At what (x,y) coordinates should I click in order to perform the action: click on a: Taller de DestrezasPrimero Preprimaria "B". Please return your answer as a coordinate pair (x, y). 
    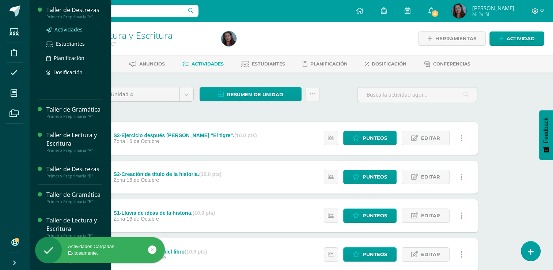
    Looking at the image, I should click on (74, 171).